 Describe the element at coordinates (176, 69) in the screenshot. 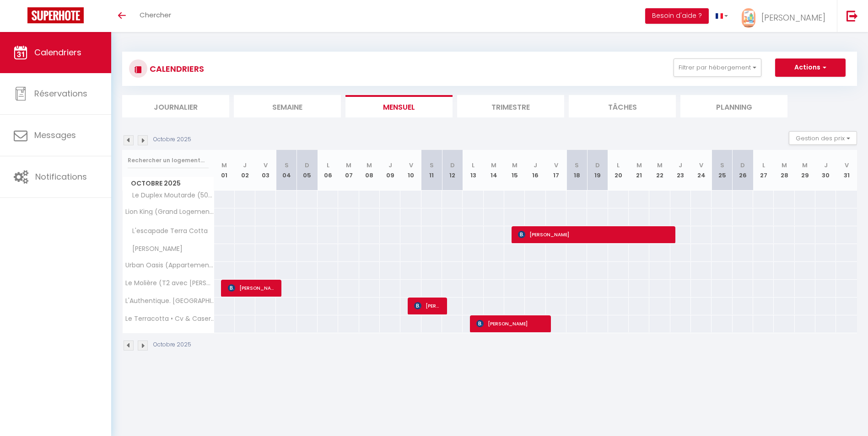

I see `h3: CALENDRIERS` at that location.